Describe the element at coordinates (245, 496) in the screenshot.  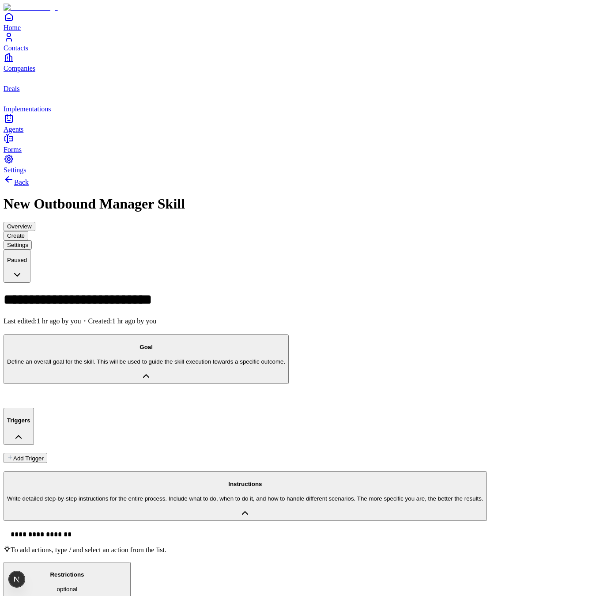
I see `button: InstructionsWrite detailed step-by-step instructions for the entire process. Include what to do, ...` at that location.